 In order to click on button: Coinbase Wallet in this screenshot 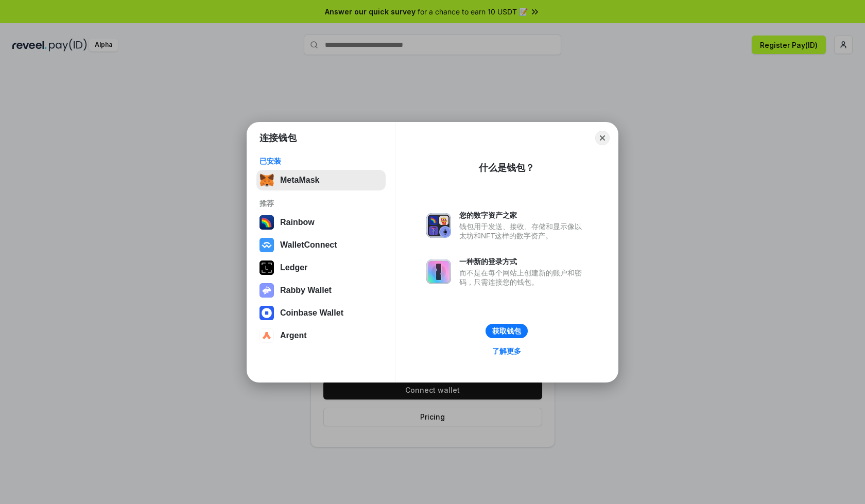, I will do `click(321, 313)`.